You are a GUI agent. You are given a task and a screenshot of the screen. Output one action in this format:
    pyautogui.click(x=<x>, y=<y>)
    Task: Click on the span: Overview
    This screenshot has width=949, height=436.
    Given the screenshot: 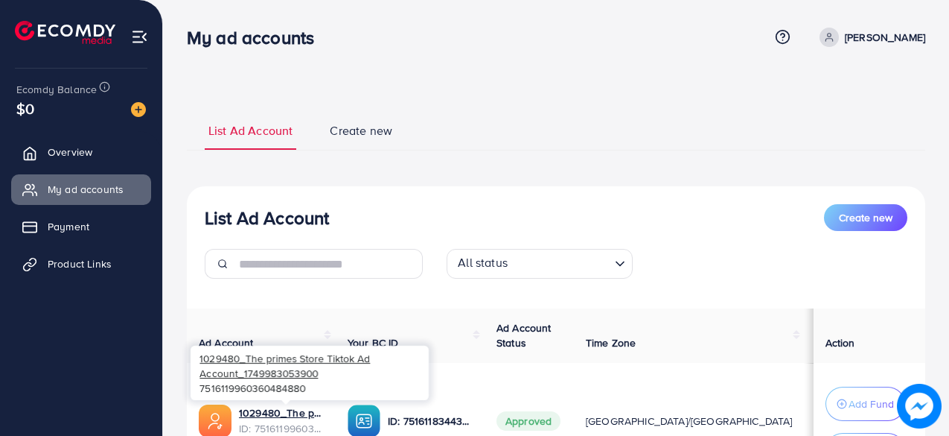 What is the action you would take?
    pyautogui.click(x=70, y=152)
    